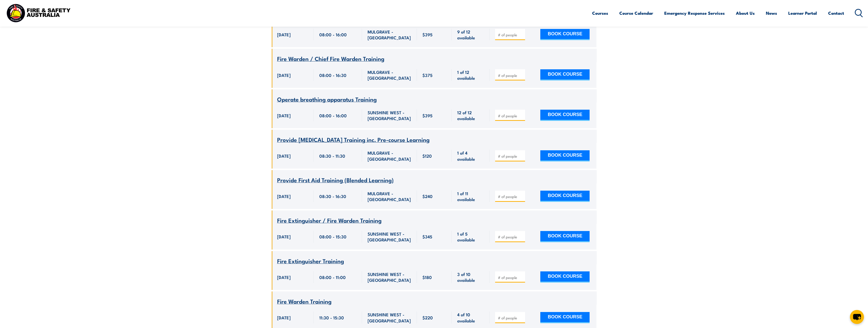 This screenshot has height=328, width=868. Describe the element at coordinates (310, 261) in the screenshot. I see `a: Fire Extinguisher Training` at that location.